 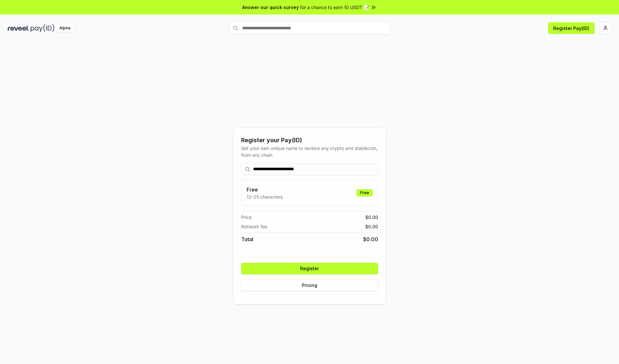 What do you see at coordinates (247, 239) in the screenshot?
I see `span: Total` at bounding box center [247, 239].